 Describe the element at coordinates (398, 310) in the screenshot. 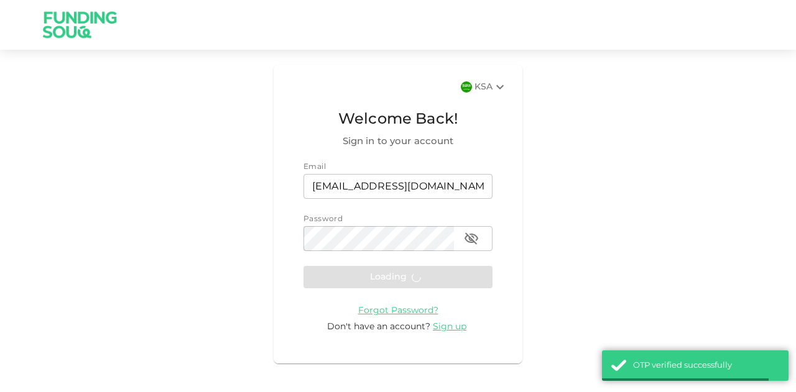

I see `a: Forgot Password?` at that location.